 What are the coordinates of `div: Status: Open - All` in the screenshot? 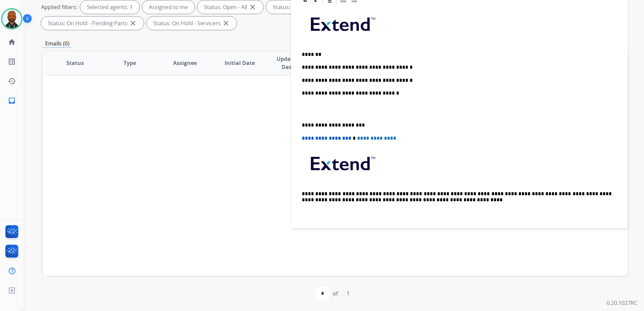 It's located at (230, 7).